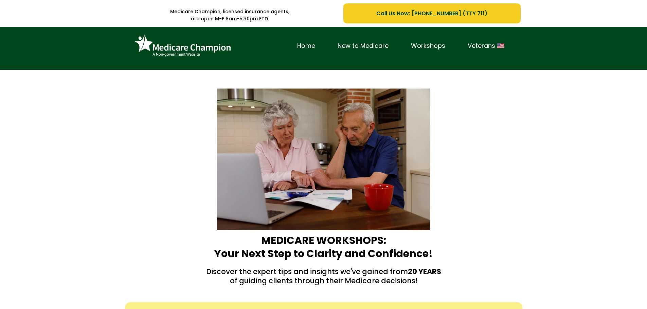 This screenshot has width=647, height=309. What do you see at coordinates (306, 46) in the screenshot?
I see `a: Home` at bounding box center [306, 46].